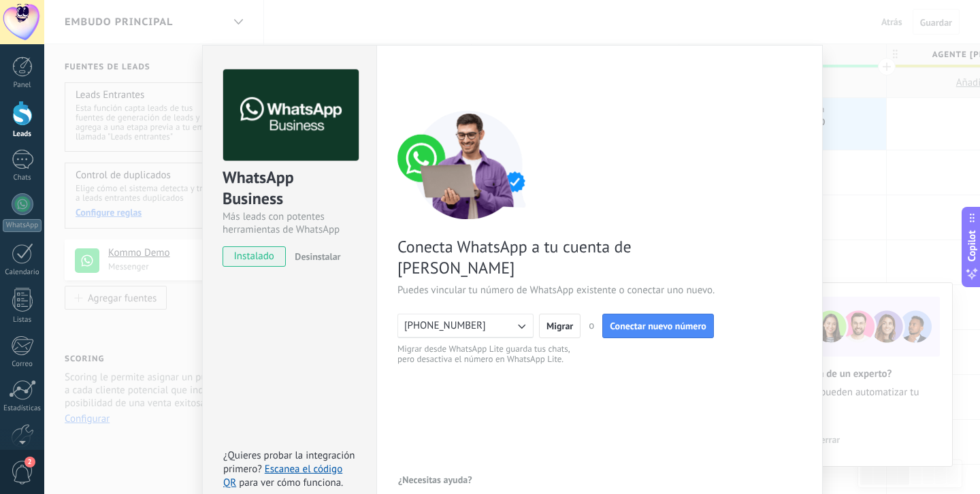 This screenshot has width=980, height=494. I want to click on a: Escanea el código QR, so click(283, 476).